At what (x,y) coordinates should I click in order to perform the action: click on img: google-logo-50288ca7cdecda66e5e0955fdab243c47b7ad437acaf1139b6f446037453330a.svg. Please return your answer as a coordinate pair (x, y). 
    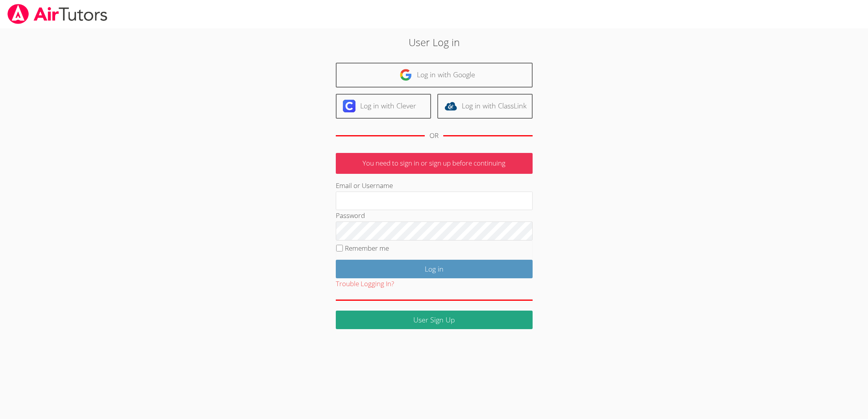
    Looking at the image, I should click on (406, 75).